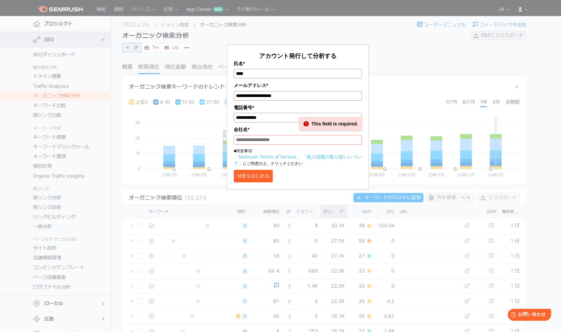 This screenshot has width=561, height=332. What do you see at coordinates (298, 85) in the screenshot?
I see `label: メールアドレス*` at bounding box center [298, 85].